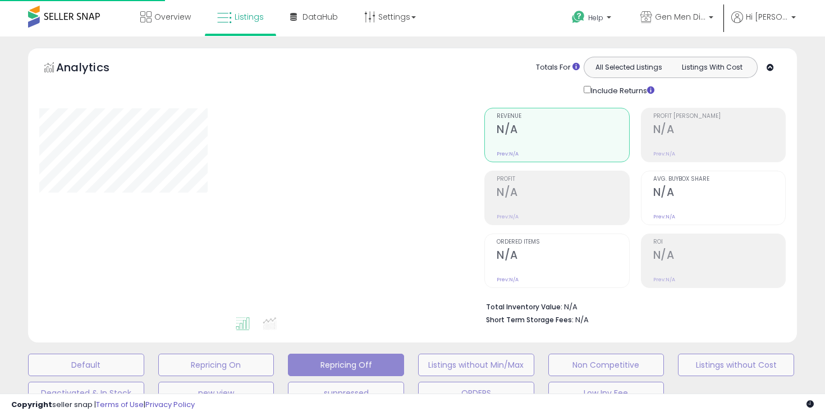 The width and height of the screenshot is (825, 416). Describe the element at coordinates (562, 242) in the screenshot. I see `span: Ordered Items` at that location.